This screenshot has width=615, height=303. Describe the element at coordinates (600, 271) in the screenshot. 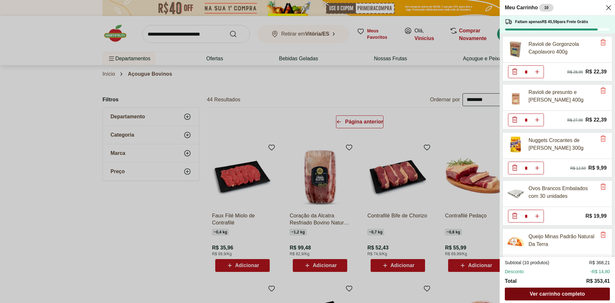

I see `span: -R$ 14,80` at that location.